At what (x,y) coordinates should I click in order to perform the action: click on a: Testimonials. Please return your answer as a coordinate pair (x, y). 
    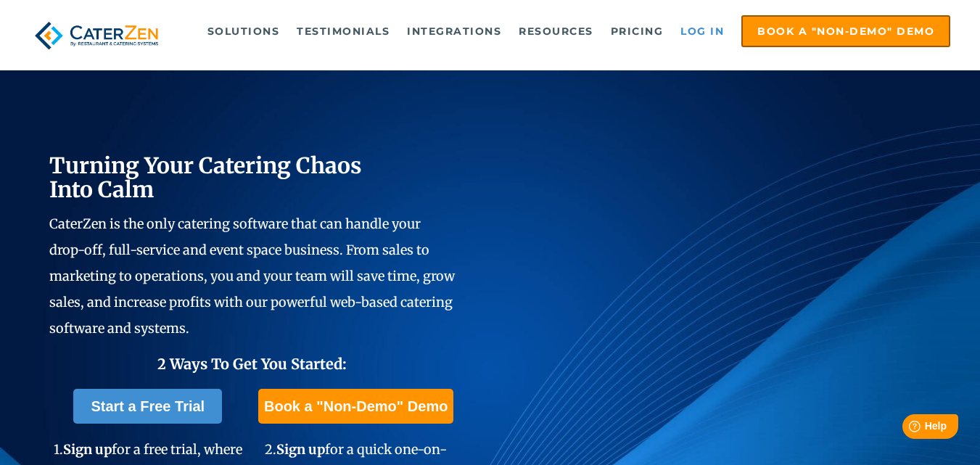
    Looking at the image, I should click on (343, 31).